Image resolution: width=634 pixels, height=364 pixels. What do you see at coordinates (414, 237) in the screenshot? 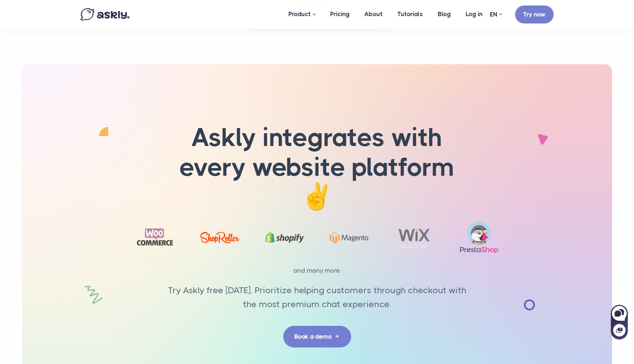
I see `img: Wix` at bounding box center [414, 237].